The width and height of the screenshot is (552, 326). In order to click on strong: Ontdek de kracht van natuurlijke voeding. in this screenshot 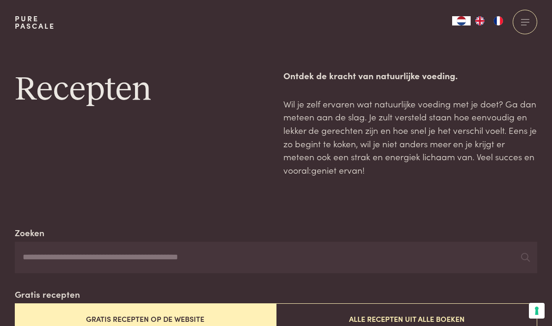, I will do `click(370, 75)`.